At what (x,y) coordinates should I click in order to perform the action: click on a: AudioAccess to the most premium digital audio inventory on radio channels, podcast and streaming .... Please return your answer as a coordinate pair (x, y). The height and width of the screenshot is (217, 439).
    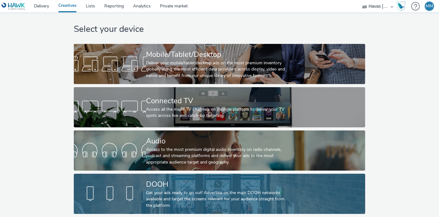
    Looking at the image, I should click on (219, 150).